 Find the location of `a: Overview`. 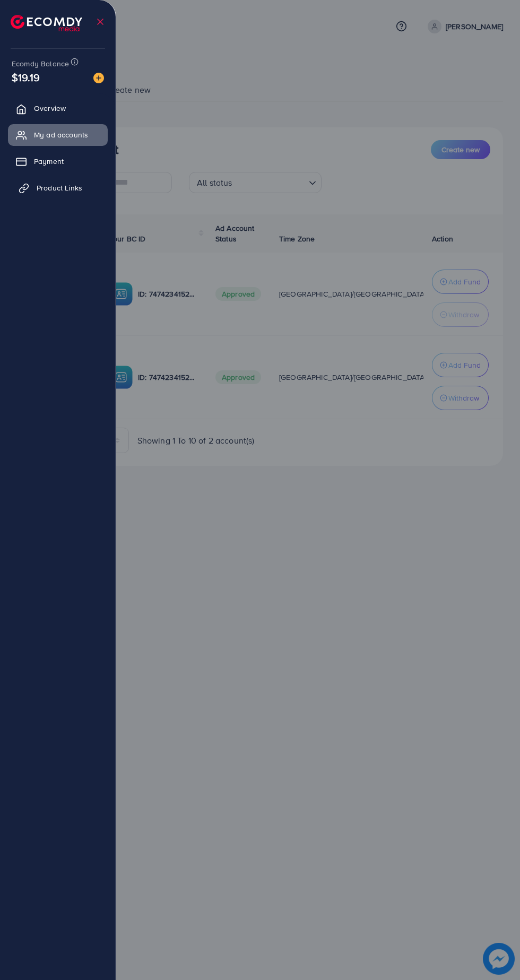

a: Overview is located at coordinates (58, 109).